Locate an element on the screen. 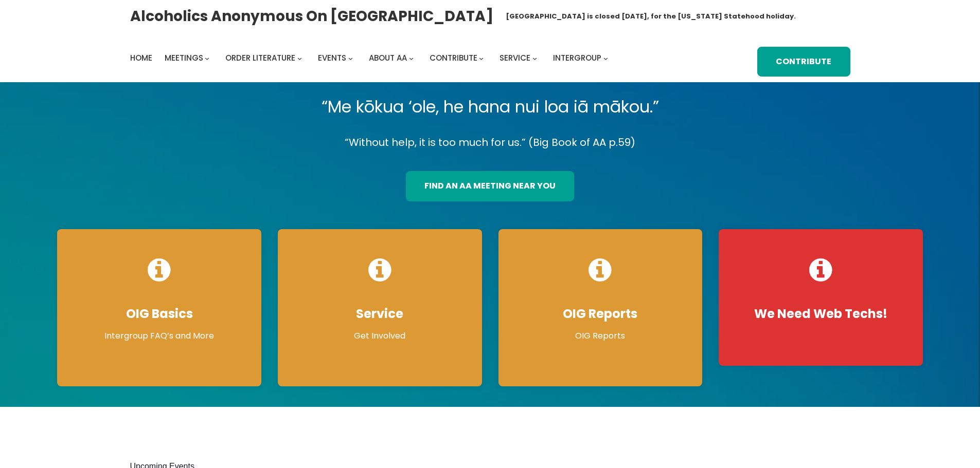 The width and height of the screenshot is (980, 468). a: About AA is located at coordinates (388, 58).